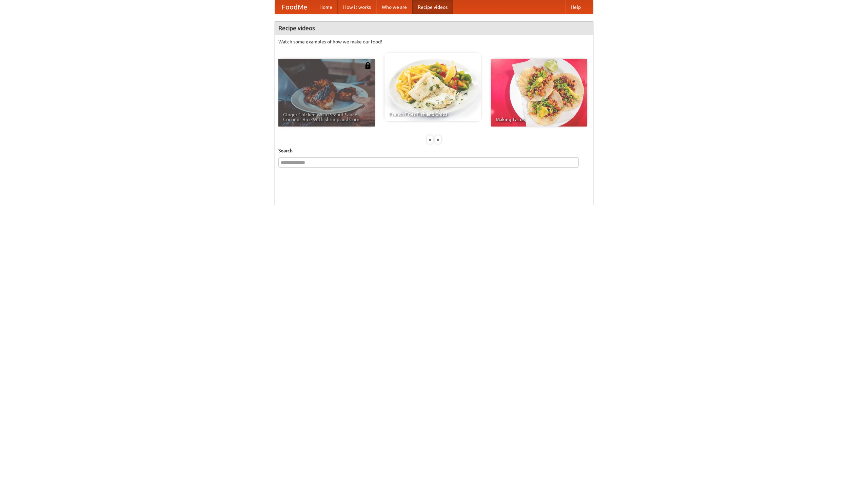  Describe the element at coordinates (368, 65) in the screenshot. I see `img: 483408.png` at that location.